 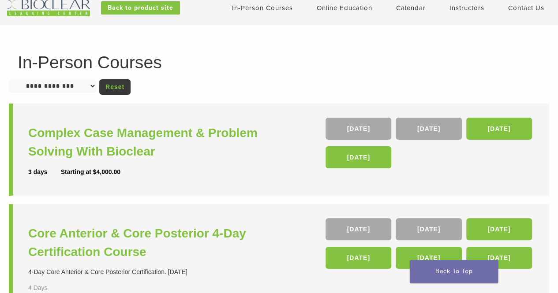 I want to click on div: Starting at $4,000.00, so click(x=90, y=172).